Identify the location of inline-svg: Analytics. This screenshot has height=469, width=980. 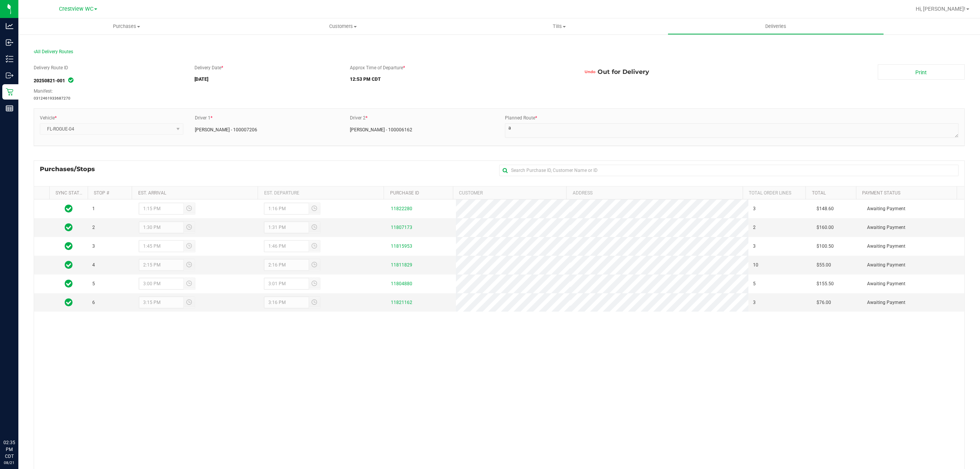
(9, 26).